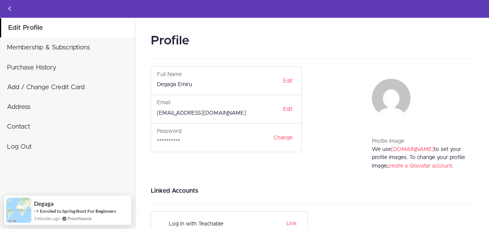  I want to click on a: Enroled to Spring Boot For Beginners, so click(78, 211).